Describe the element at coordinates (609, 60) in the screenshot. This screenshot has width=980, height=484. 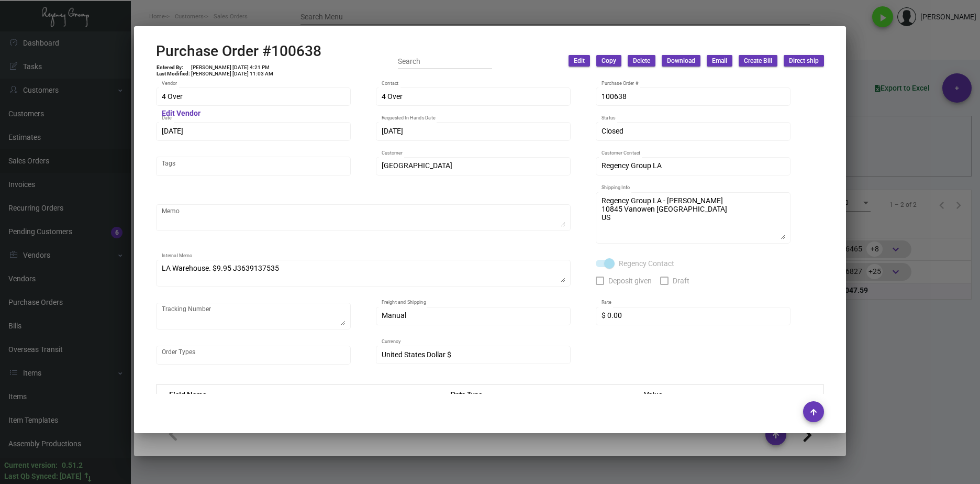
I see `span: Copy` at that location.